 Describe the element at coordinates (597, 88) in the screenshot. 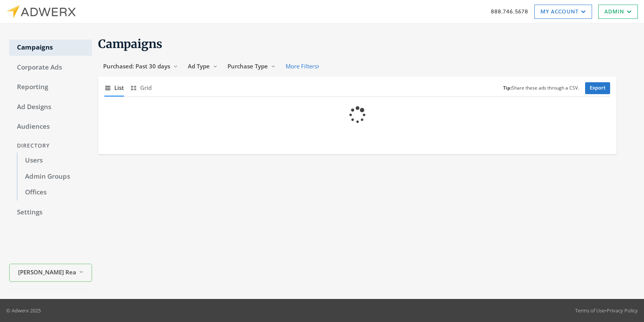

I see `a: Export` at that location.